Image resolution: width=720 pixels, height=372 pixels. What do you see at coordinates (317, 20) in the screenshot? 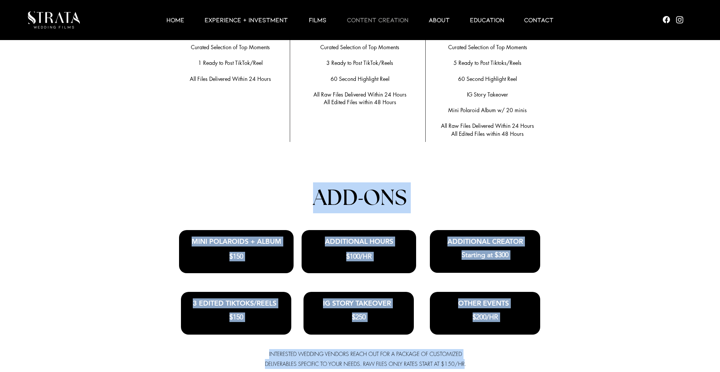
I see `a: Films` at bounding box center [317, 20].